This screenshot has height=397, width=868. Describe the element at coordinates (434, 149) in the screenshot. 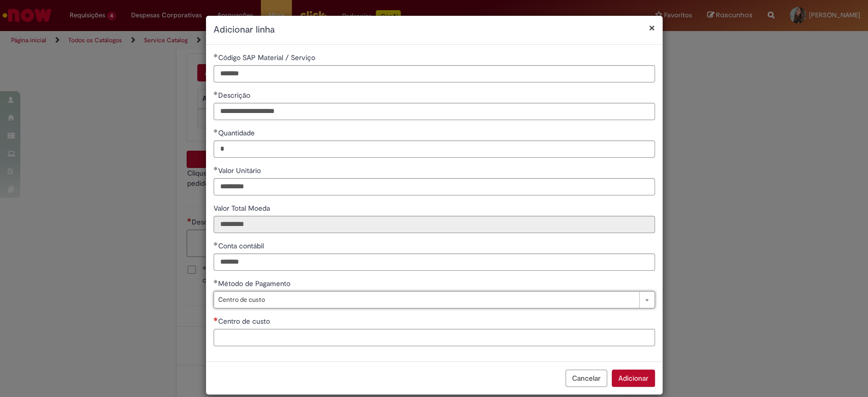

I see `input: Quantidade` at that location.